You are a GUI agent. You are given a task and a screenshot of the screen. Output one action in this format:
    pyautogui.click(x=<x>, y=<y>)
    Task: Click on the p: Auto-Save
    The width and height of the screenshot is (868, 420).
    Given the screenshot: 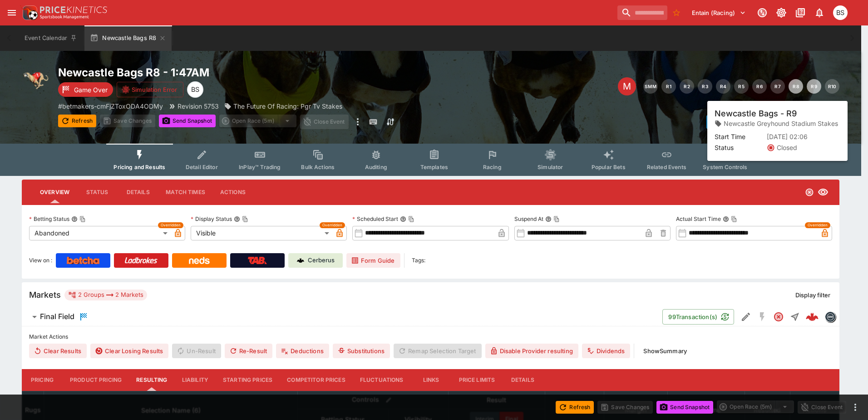 What is the action you would take?
    pyautogui.click(x=821, y=122)
    